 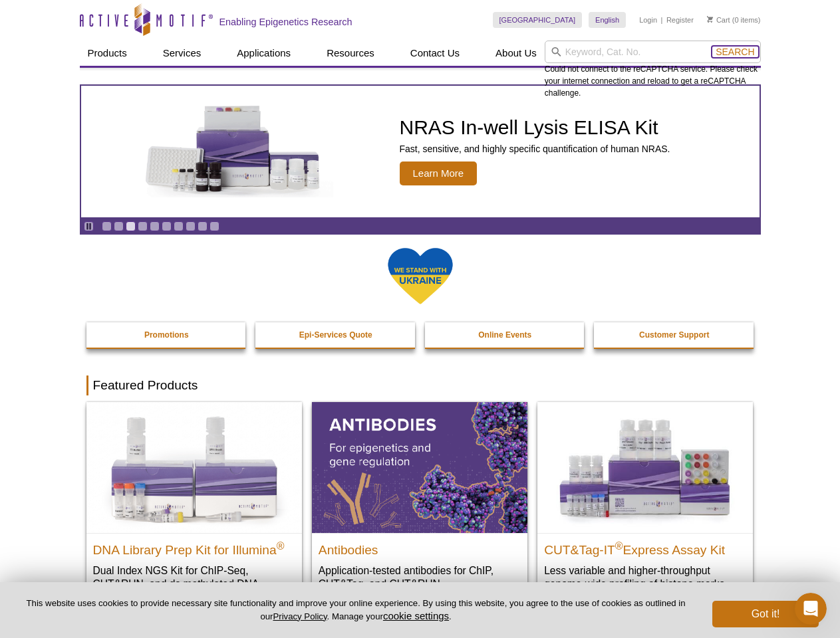 What do you see at coordinates (735, 52) in the screenshot?
I see `button: Search` at bounding box center [735, 52].